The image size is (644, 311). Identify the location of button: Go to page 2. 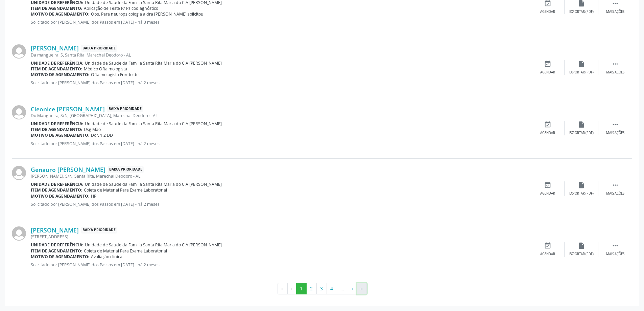
(311, 289).